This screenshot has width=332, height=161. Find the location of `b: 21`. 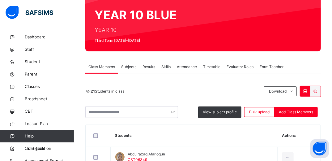

b: 21 is located at coordinates (93, 91).